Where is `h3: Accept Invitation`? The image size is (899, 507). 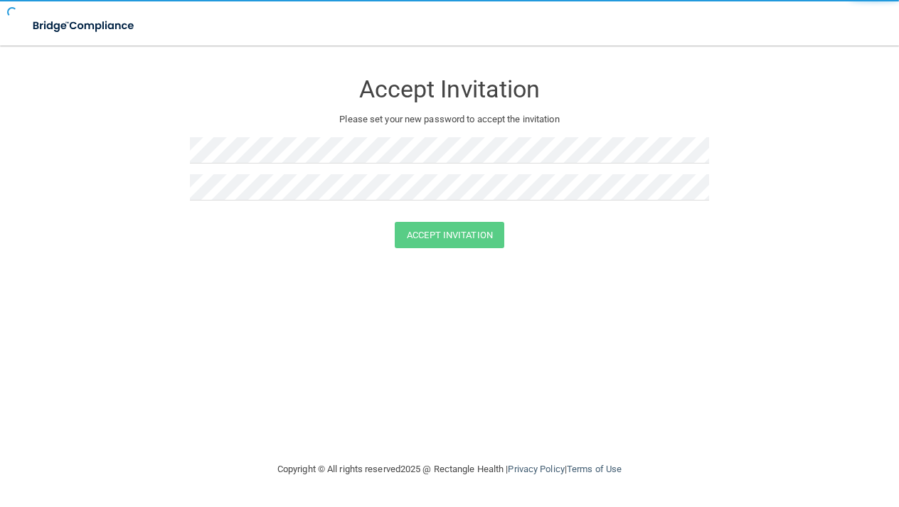
h3: Accept Invitation is located at coordinates (450, 89).